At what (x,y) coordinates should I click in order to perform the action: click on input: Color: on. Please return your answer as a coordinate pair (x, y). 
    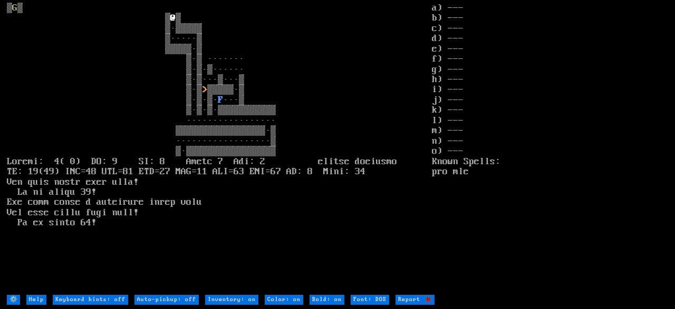
    Looking at the image, I should click on (284, 300).